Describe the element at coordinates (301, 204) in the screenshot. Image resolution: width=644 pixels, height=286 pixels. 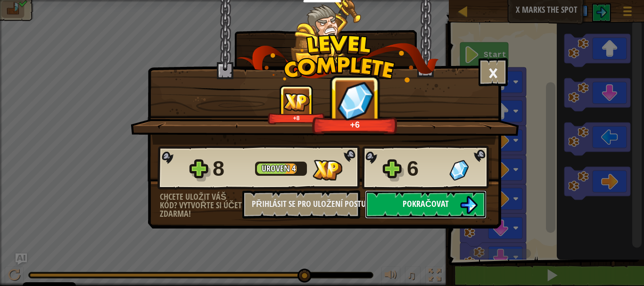
I see `button: Přihlásit se pro uložení postupu` at that location.